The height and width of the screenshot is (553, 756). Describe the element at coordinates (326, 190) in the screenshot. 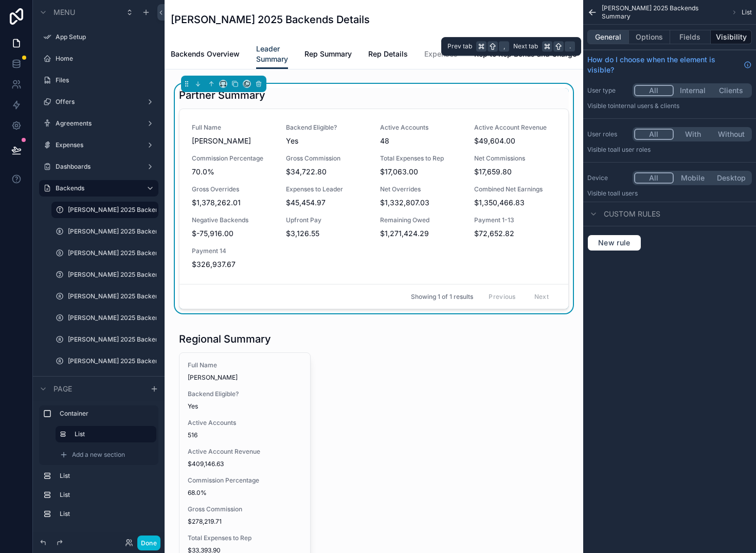

I see `span: Expenses to Leader` at that location.